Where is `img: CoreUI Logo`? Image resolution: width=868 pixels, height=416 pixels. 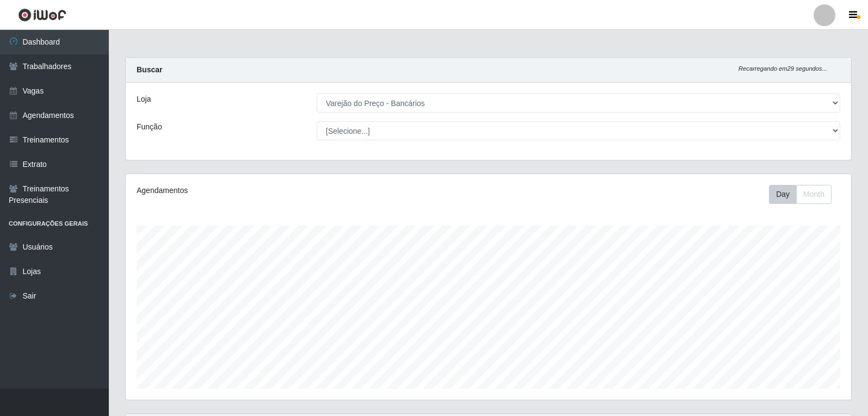
img: CoreUI Logo is located at coordinates (42, 15).